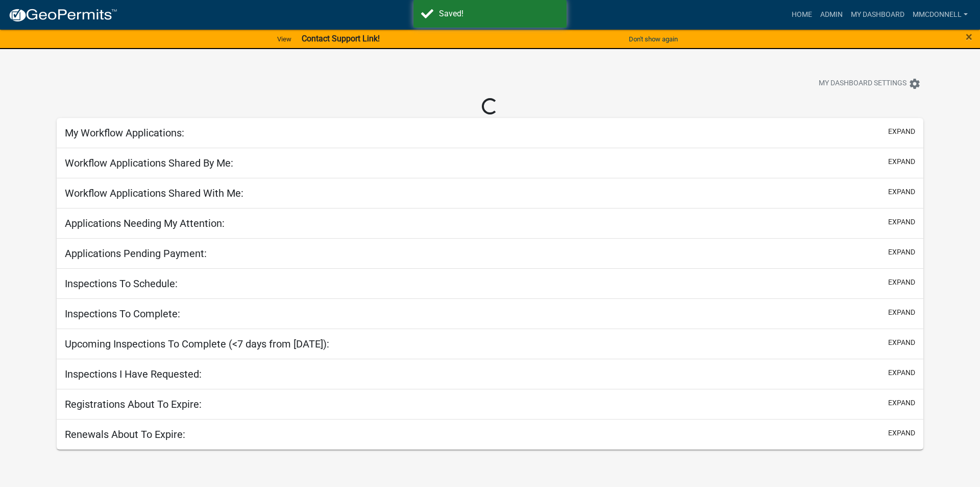  What do you see at coordinates (149, 163) in the screenshot?
I see `h5: Workflow Applications Shared By Me:` at bounding box center [149, 163].